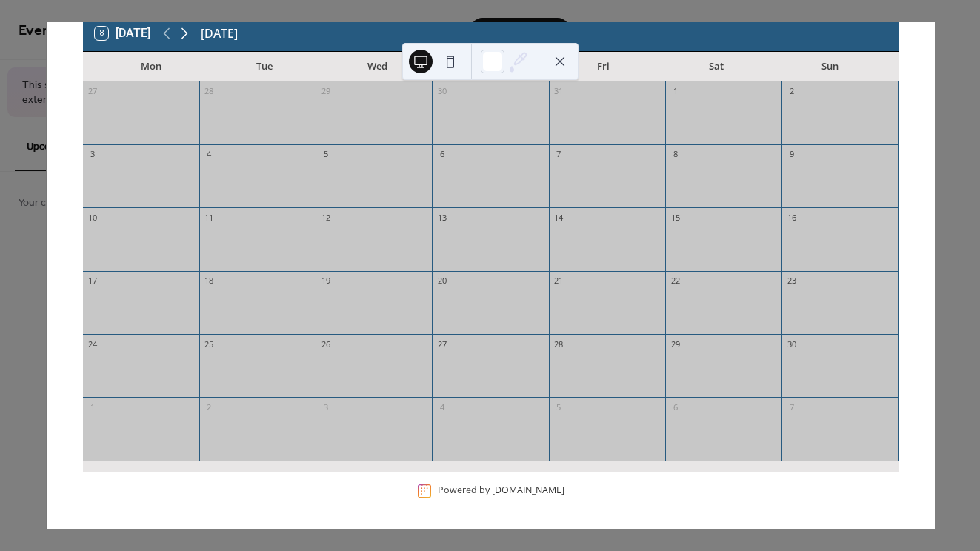  I want to click on div: 26, so click(325, 343).